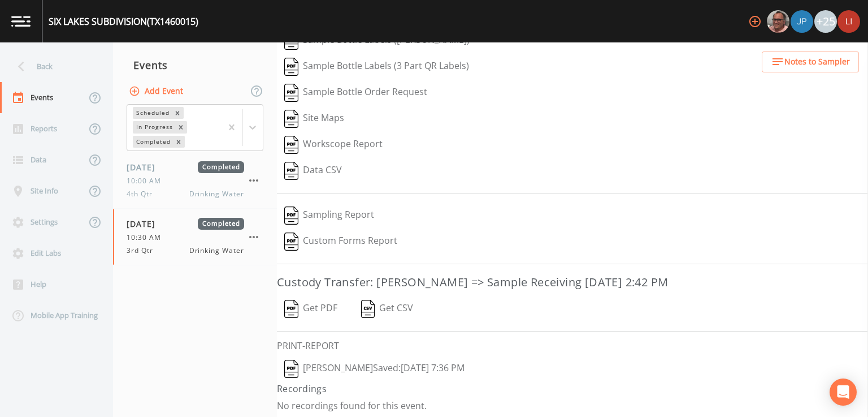  Describe the element at coordinates (311, 309) in the screenshot. I see `button: Get PDF` at that location.